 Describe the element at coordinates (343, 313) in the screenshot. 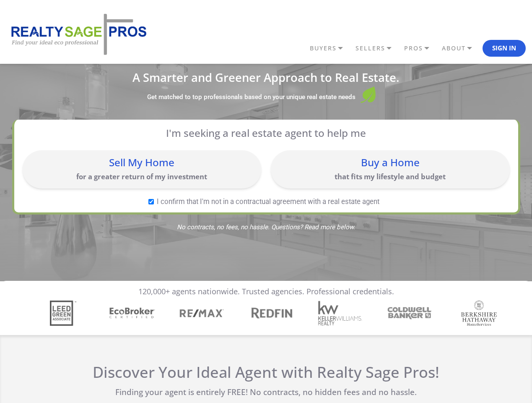

I see `div: 5 / 7` at that location.